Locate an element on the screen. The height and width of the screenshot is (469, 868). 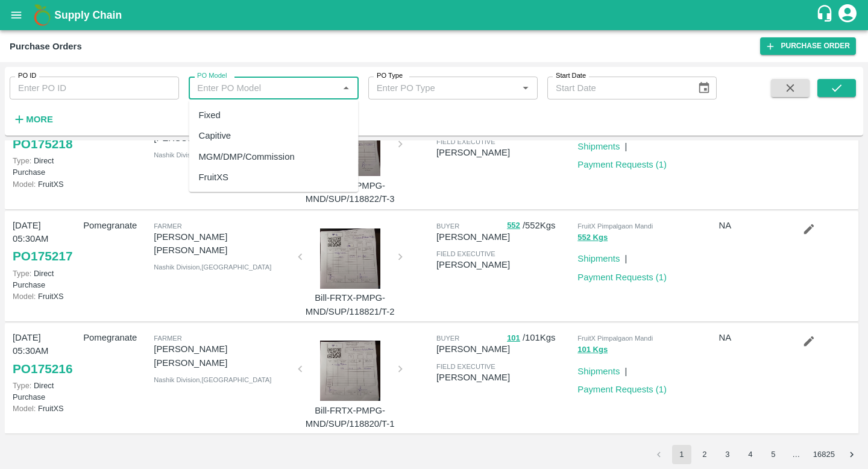
label: PO ID is located at coordinates (27, 76).